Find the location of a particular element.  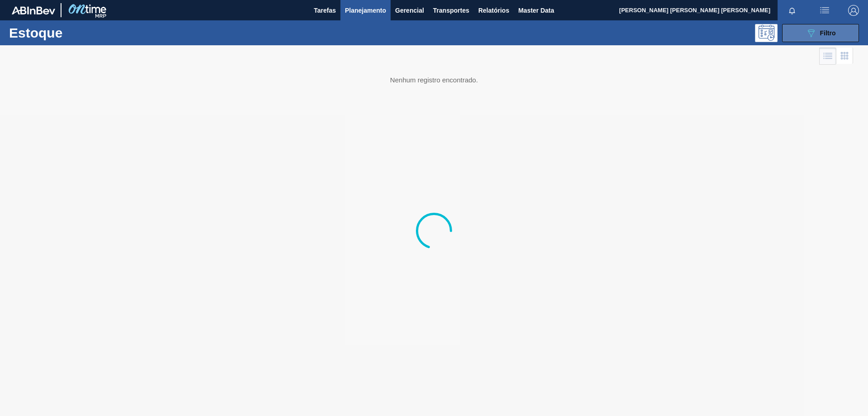

span: Master Data is located at coordinates (536, 11).